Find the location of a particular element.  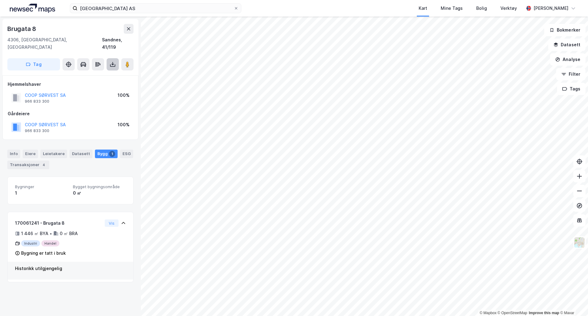

div: Hjemmelshaver is located at coordinates (70, 84).